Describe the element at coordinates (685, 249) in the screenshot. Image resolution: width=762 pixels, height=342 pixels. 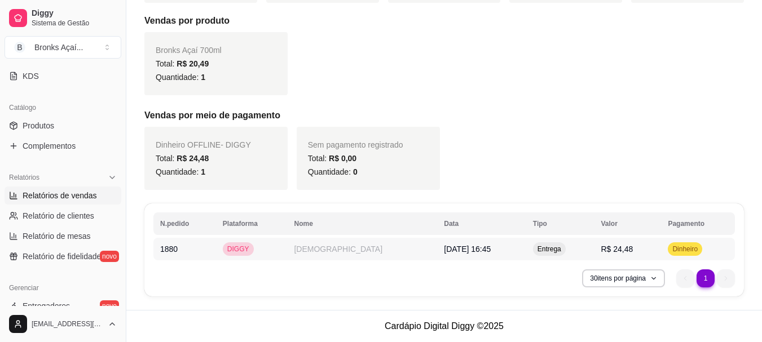
I see `span: Dinheiro` at that location.